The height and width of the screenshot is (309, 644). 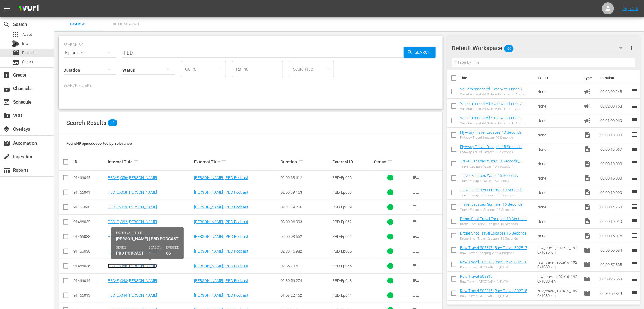 I want to click on span: Channels, so click(x=7, y=89).